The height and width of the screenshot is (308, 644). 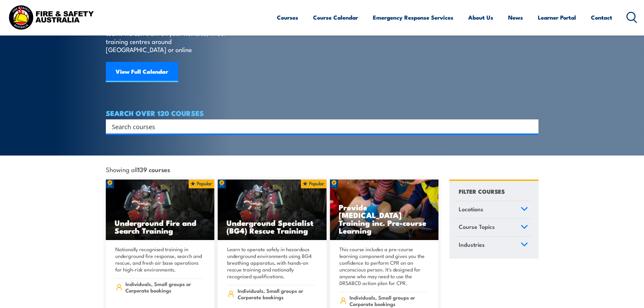 I want to click on span: Locations, so click(x=471, y=209).